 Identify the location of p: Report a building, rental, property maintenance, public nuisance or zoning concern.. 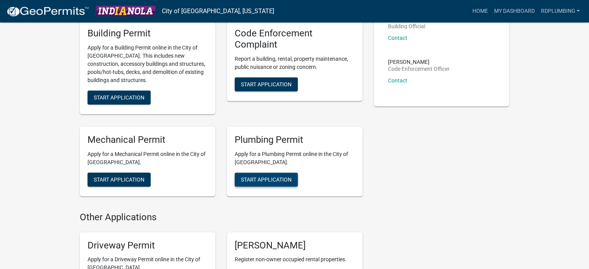
(295, 63).